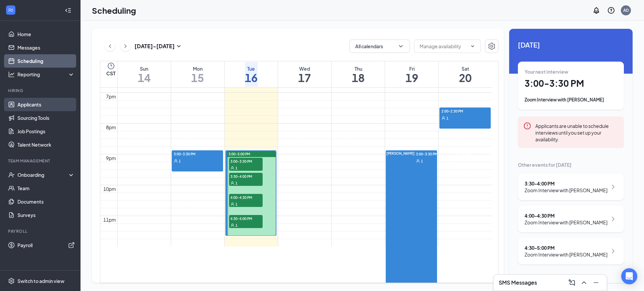  What do you see at coordinates (46, 118) in the screenshot?
I see `a: Sourcing Tools` at bounding box center [46, 118].